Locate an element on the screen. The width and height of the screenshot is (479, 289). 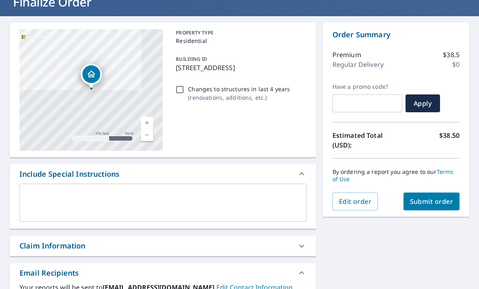
p: Order Summary is located at coordinates (396, 34).